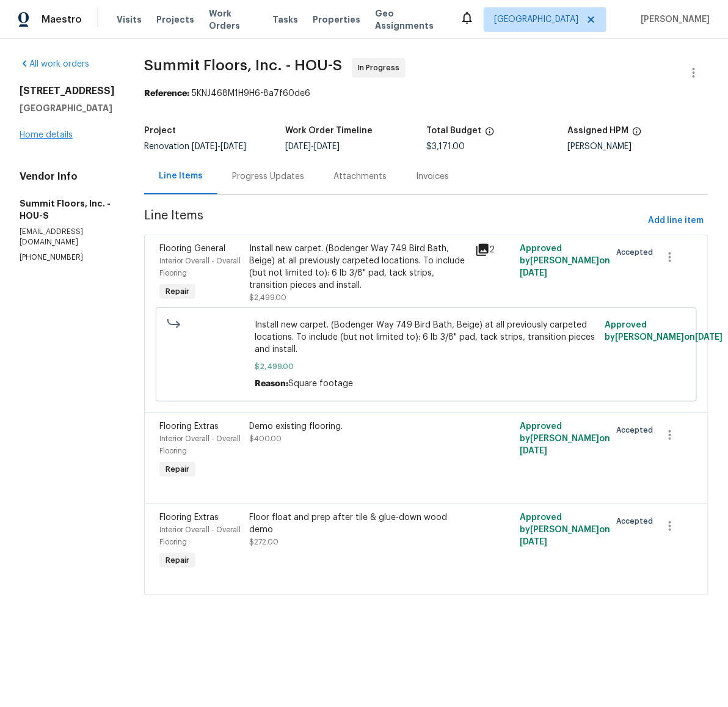  Describe the element at coordinates (490, 135) in the screenshot. I see `span: The total cost of line items that have been proposed by Opendoor. This sum includes line items th...` at that location.